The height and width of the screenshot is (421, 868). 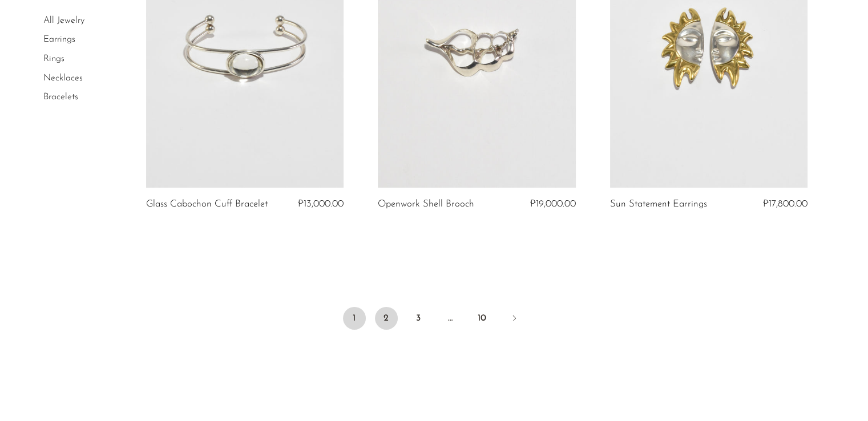 I want to click on span: 1, so click(x=355, y=319).